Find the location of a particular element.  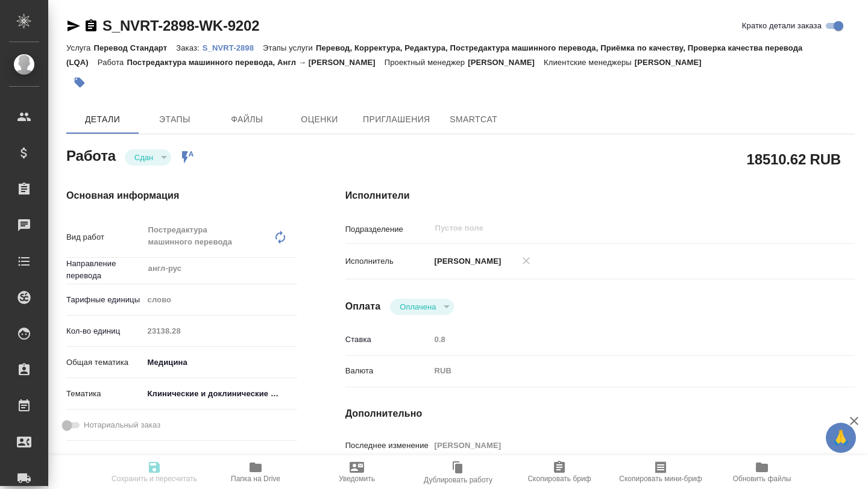

span: Скопировать мини-бриф is located at coordinates (660, 479).